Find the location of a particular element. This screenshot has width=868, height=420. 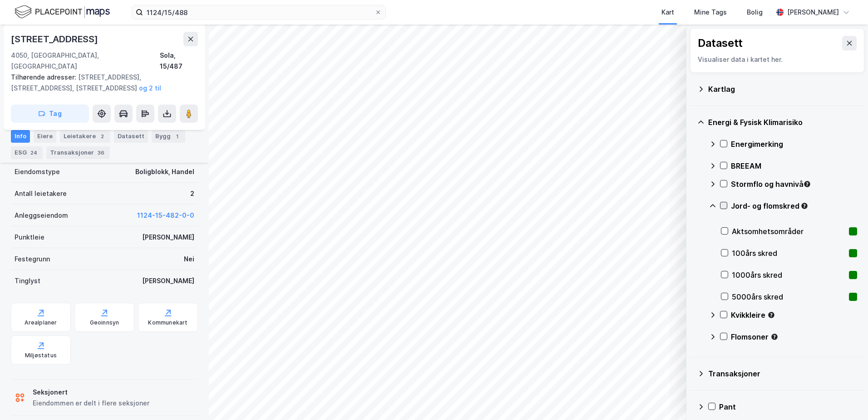

div: Pant is located at coordinates (788, 407).